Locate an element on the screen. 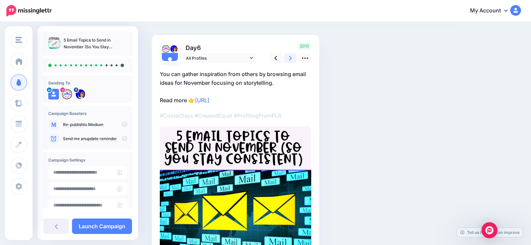  h4: Campaign Boosters is located at coordinates (88, 113).